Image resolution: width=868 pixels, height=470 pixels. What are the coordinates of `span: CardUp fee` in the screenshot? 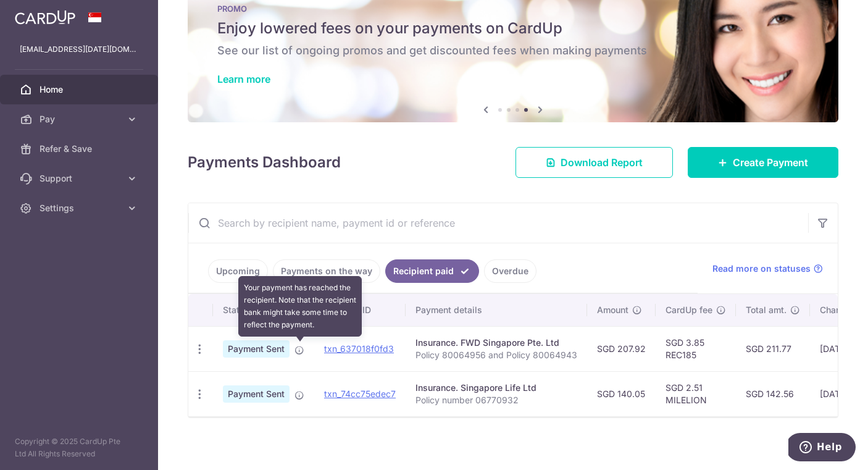 It's located at (688, 310).